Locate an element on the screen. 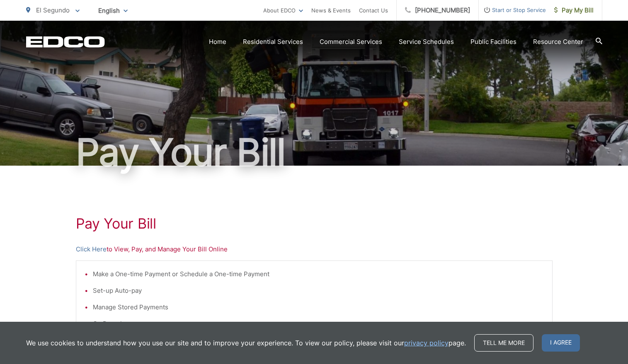 The image size is (628, 364). p: We use cookies to understand how you use our site and to improve your experience. To view our pol... is located at coordinates (246, 343).